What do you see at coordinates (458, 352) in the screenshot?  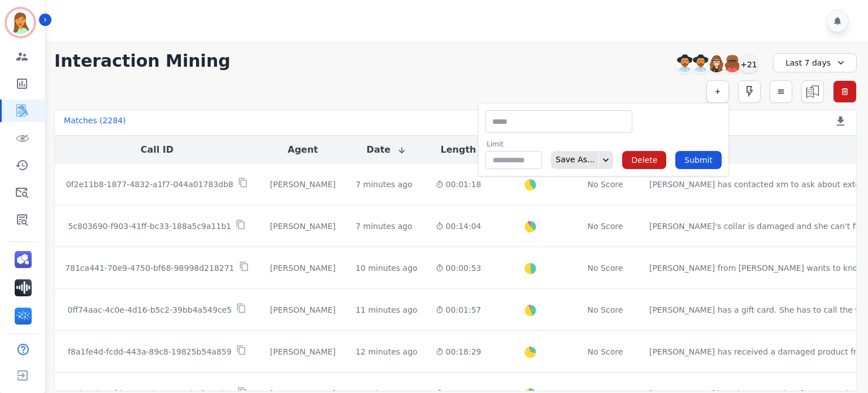 I see `div: 00:18:29` at bounding box center [458, 352].